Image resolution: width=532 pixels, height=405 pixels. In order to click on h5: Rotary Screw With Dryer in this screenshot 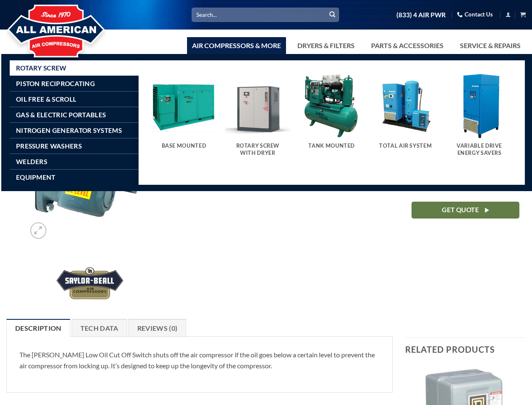, I will do `click(258, 149)`.